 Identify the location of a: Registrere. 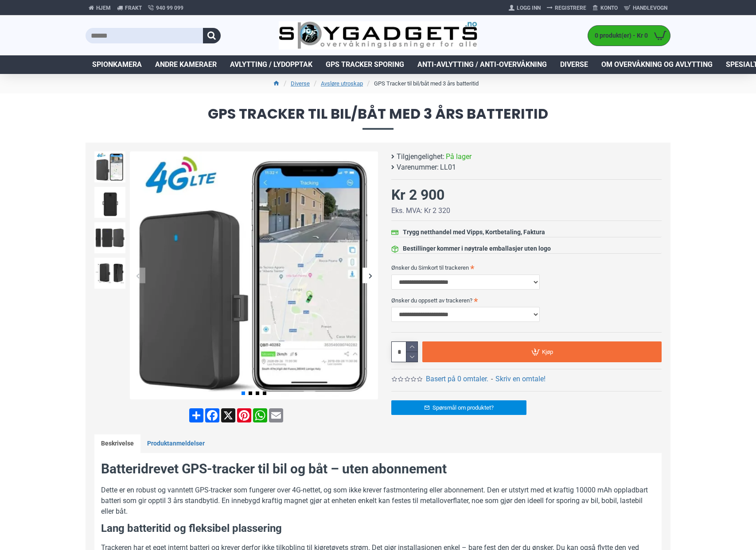
(566, 8).